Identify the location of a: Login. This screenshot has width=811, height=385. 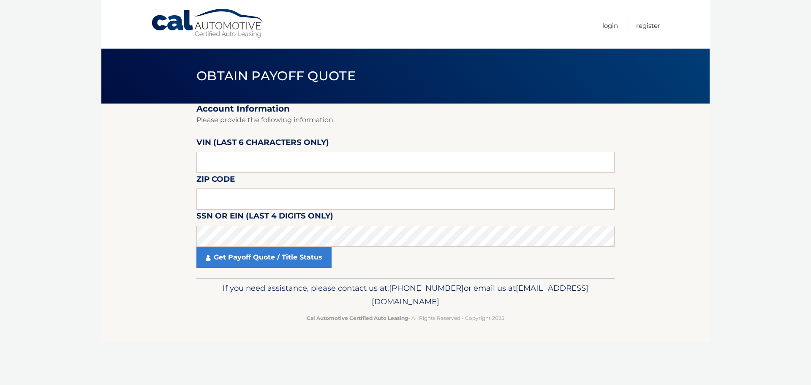
(610, 25).